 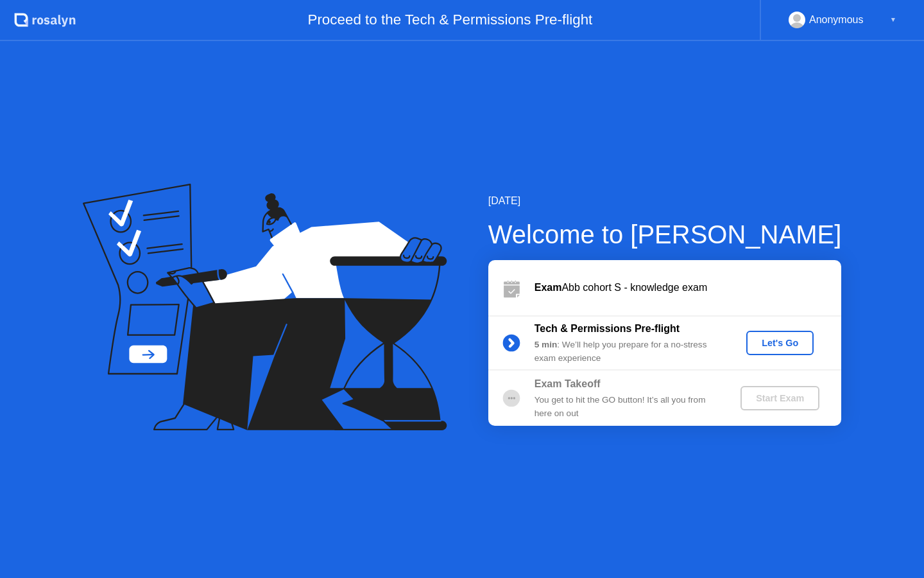 What do you see at coordinates (627, 406) in the screenshot?
I see `div: You get to hit the GO button! It’s all you from here on out` at bounding box center [627, 406].